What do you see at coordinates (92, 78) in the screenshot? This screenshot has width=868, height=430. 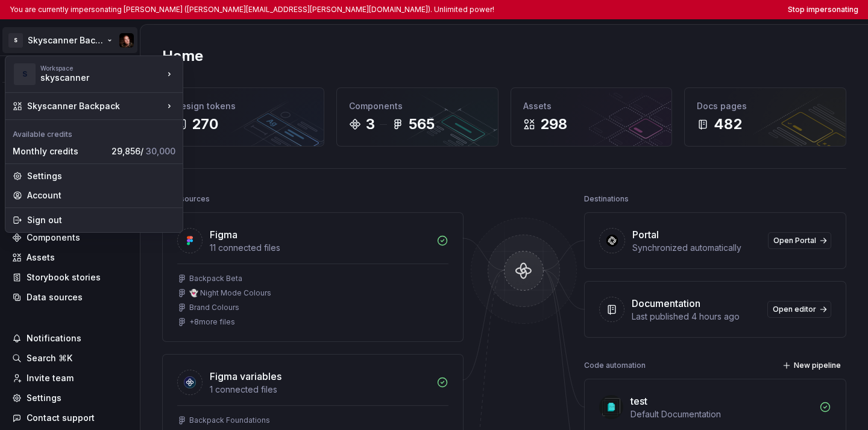 I see `div: skyscanner` at bounding box center [92, 78].